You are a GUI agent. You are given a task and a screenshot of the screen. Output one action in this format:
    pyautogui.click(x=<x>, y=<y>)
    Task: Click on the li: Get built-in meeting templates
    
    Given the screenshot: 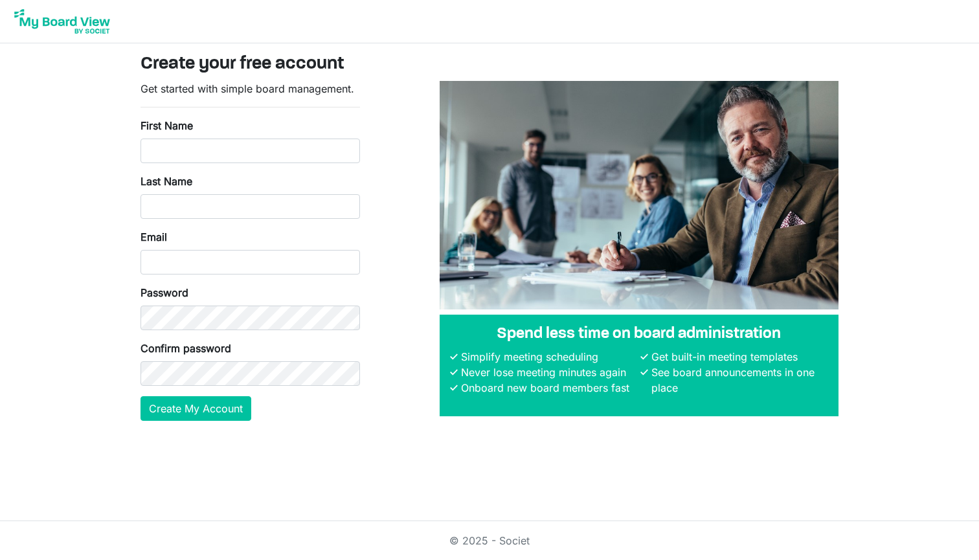 What is the action you would take?
    pyautogui.click(x=739, y=357)
    